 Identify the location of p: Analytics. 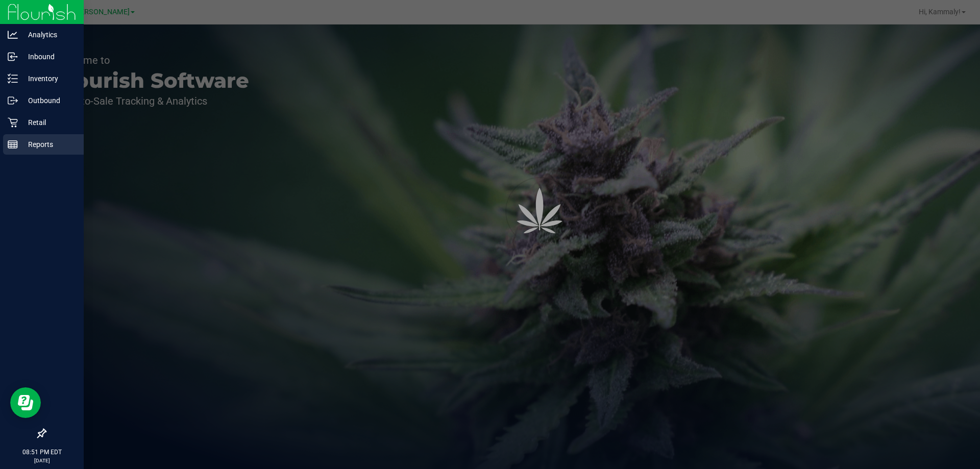
(49, 34).